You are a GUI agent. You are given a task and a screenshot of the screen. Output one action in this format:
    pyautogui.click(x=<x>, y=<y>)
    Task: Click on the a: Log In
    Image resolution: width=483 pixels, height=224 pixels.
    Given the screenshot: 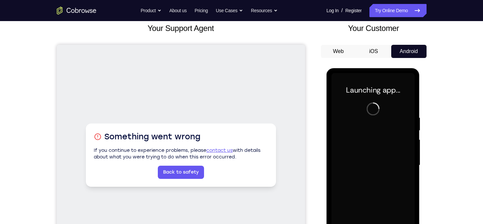 What is the action you would take?
    pyautogui.click(x=332, y=11)
    